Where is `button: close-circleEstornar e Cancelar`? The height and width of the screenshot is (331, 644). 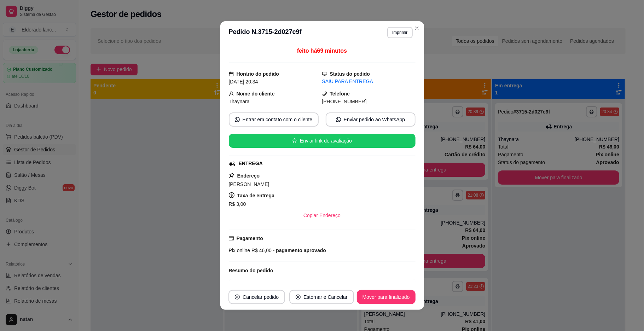
button: close-circleEstornar e Cancelar is located at coordinates (321, 298).